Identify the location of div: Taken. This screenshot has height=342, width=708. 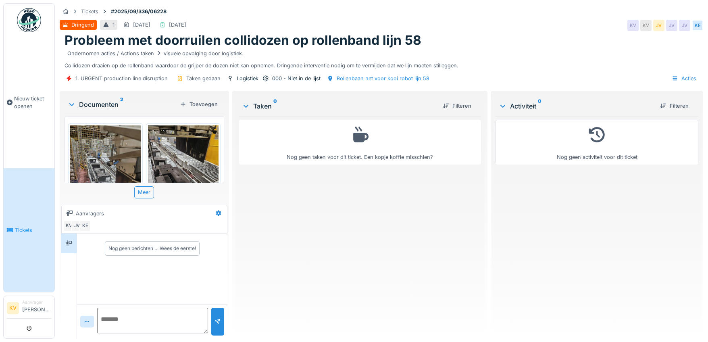
(339, 106).